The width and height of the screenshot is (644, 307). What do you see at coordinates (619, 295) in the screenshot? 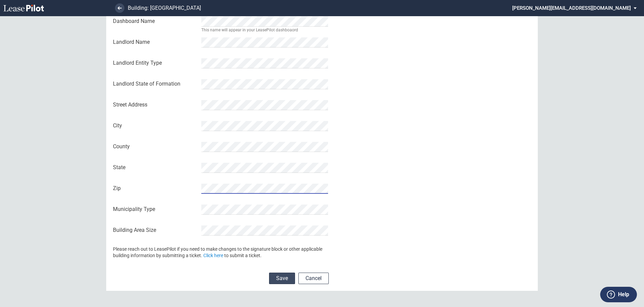
I see `button: Help` at bounding box center [619, 295].